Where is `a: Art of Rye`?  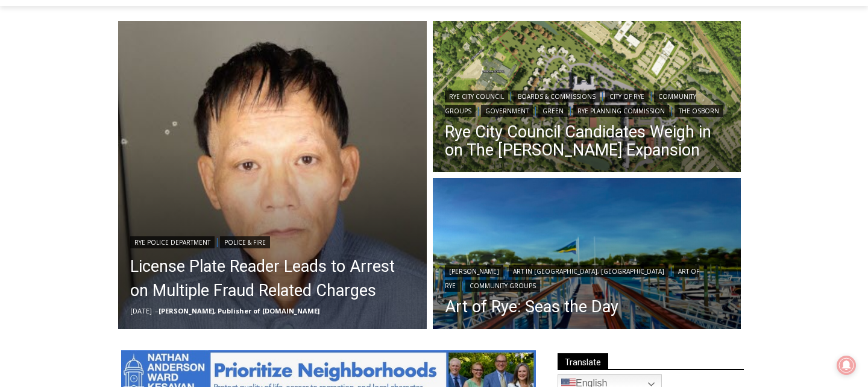
a: Art of Rye is located at coordinates (572, 279).